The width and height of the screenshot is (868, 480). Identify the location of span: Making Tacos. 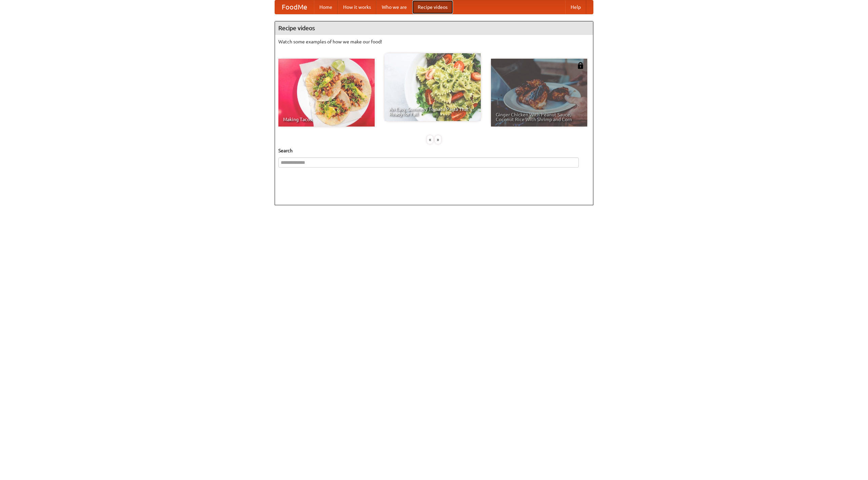
(327, 120).